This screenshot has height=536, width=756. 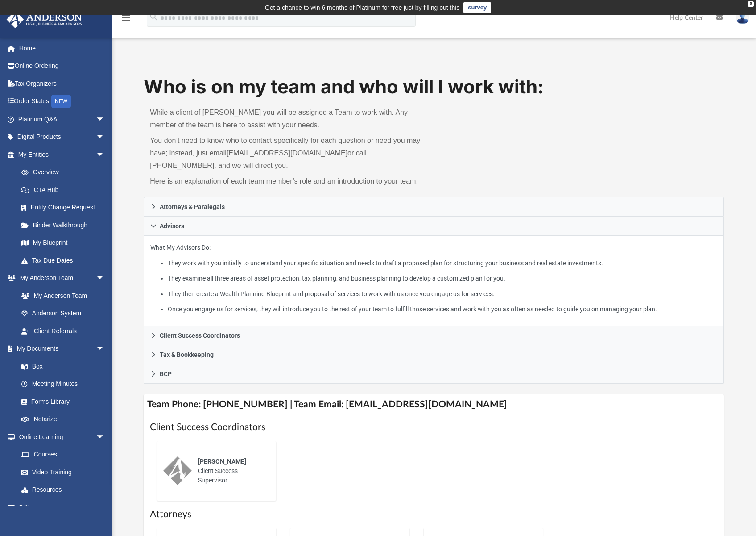 I want to click on a: Home, so click(x=62, y=48).